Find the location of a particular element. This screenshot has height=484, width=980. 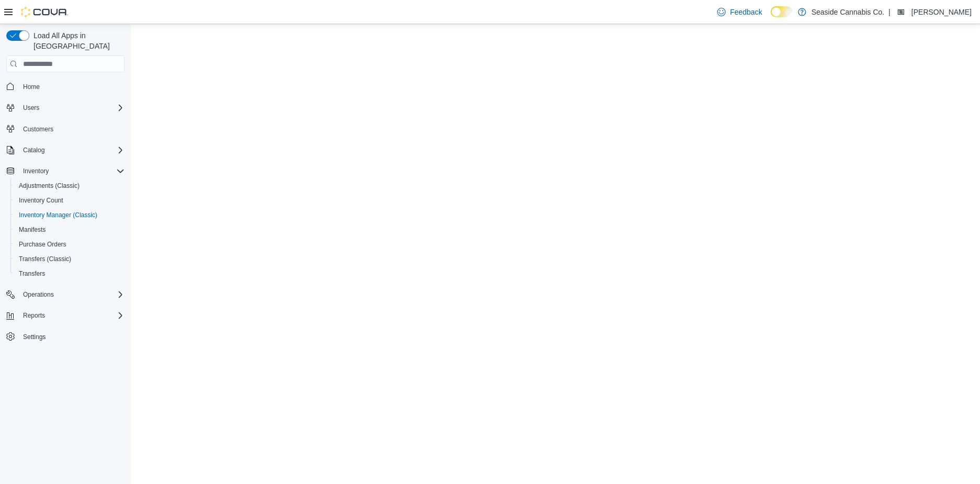

button: Settings is located at coordinates (66, 337).